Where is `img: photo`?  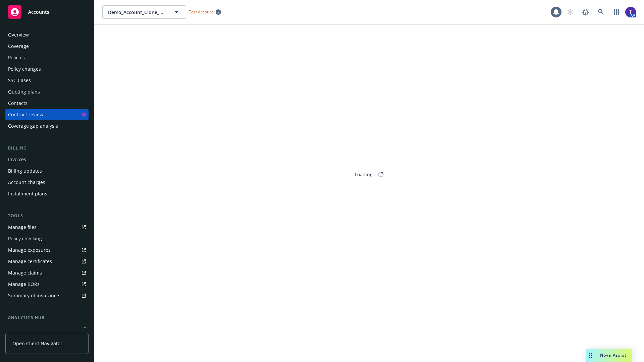 img: photo is located at coordinates (631, 12).